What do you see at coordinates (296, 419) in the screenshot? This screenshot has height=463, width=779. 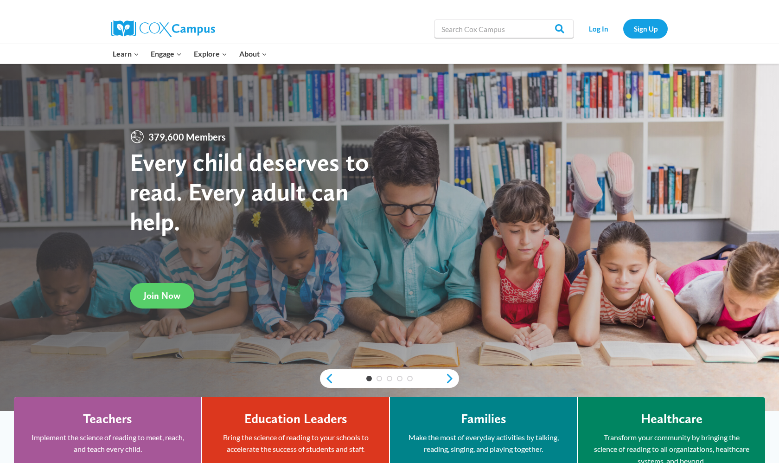 I see `h4: Education Leaders` at bounding box center [296, 419].